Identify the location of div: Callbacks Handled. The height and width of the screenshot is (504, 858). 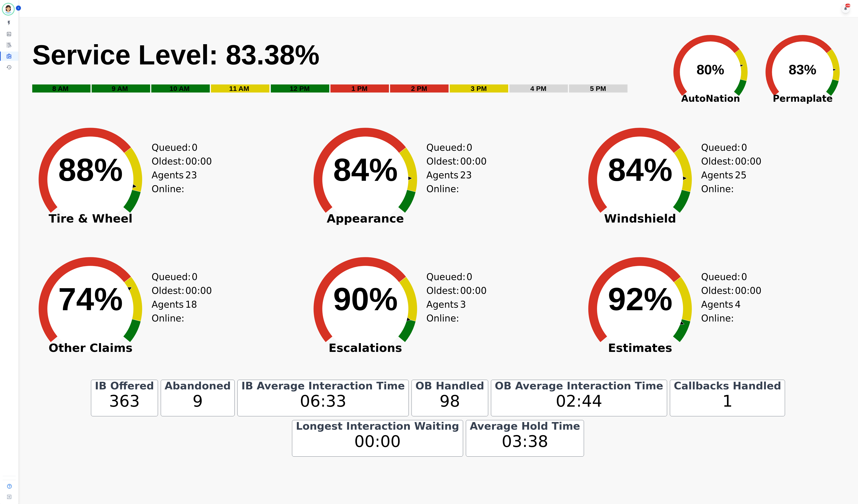
(727, 386).